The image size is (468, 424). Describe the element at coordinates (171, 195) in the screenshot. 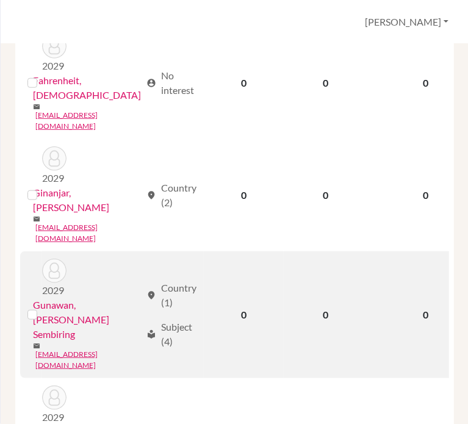

I see `div: Country (2)` at that location.